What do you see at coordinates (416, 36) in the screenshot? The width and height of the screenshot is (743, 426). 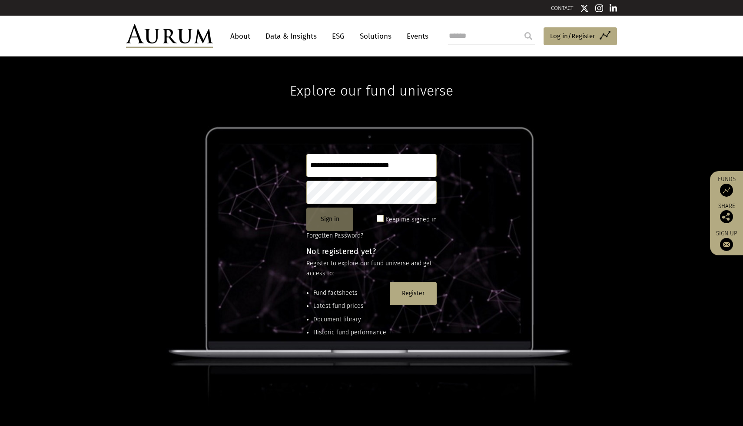 I see `a: Events` at bounding box center [416, 36].